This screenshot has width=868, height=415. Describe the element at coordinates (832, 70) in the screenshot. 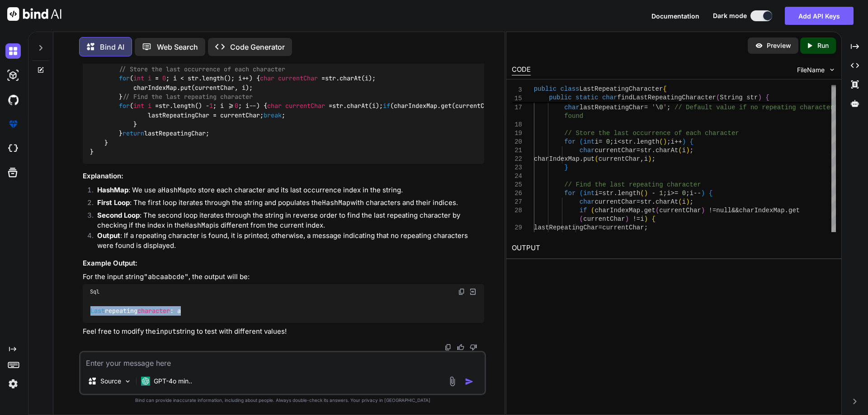

I see `img: chevron down` at that location.